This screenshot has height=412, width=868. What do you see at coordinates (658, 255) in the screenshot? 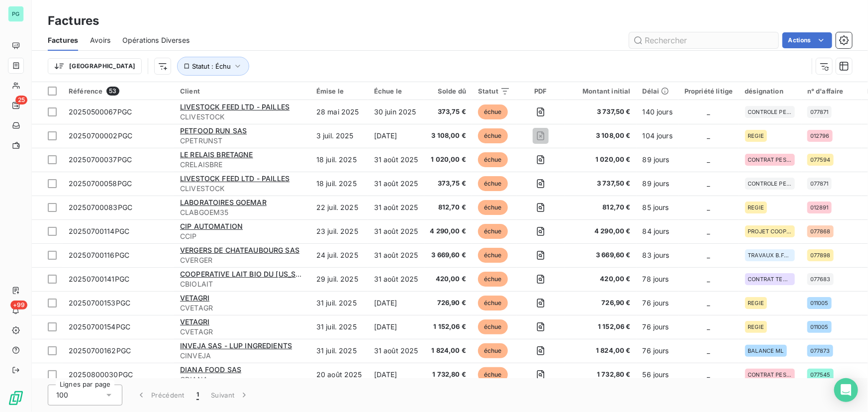
I see `td: 83 jours` at bounding box center [658, 255].